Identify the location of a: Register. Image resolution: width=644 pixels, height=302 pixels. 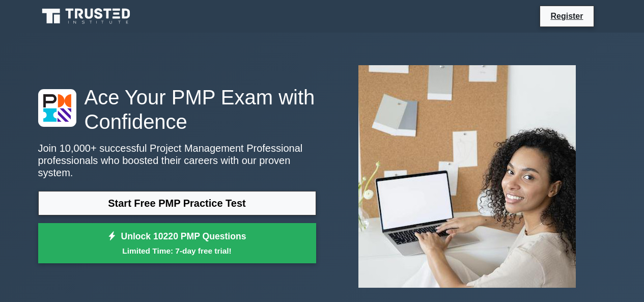
(566, 16).